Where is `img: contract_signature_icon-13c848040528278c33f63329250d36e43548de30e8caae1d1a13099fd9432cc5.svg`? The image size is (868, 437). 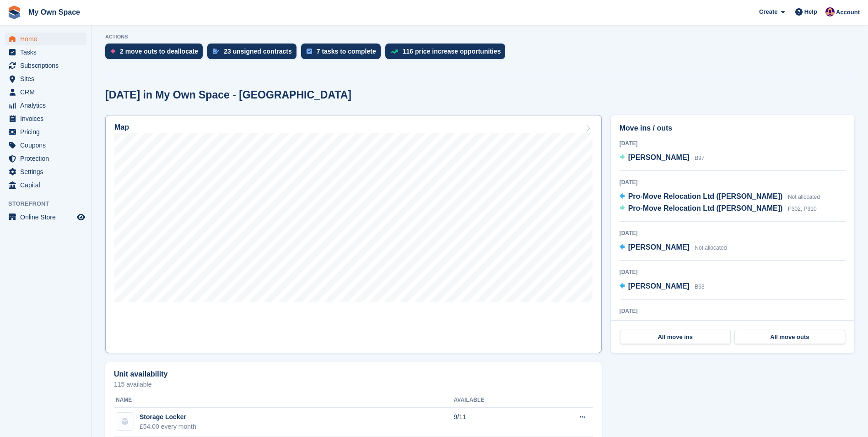 img: contract_signature_icon-13c848040528278c33f63329250d36e43548de30e8caae1d1a13099fd9432cc5.svg is located at coordinates (216, 51).